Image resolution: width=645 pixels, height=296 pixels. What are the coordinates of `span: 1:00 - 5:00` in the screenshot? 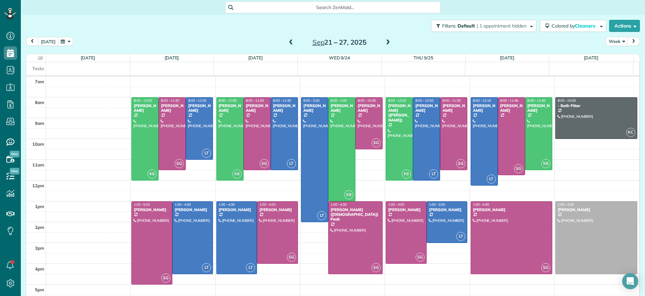 It's located at (142, 205).